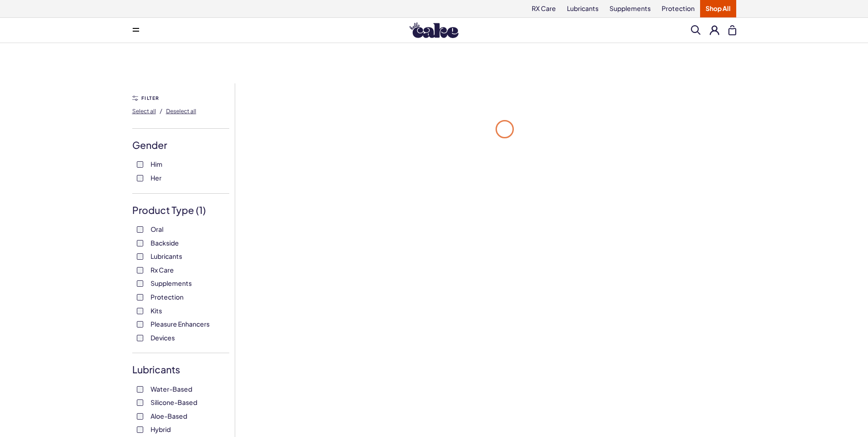  Describe the element at coordinates (181, 111) in the screenshot. I see `button: Deselect all` at that location.